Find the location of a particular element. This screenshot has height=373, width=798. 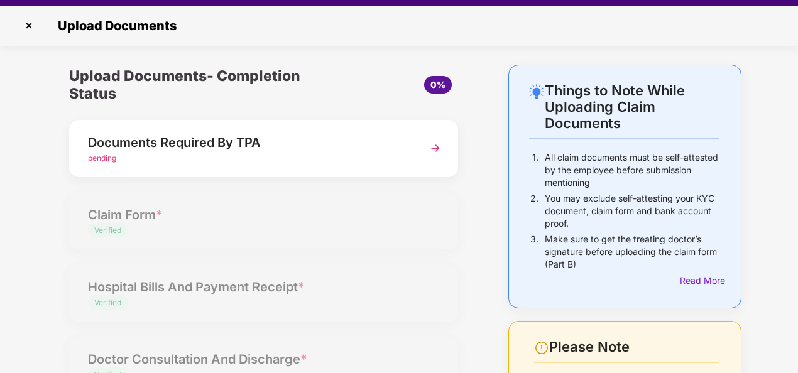

img: svg+xml;base64,PHN2ZyB4bWxucz0iaHR0cDovL3d3dy53My5vcmcvMjAwMC9zdmciIHdpZHRoPSIyNC4wOTMiIGhlaWdodD... is located at coordinates (536, 92).